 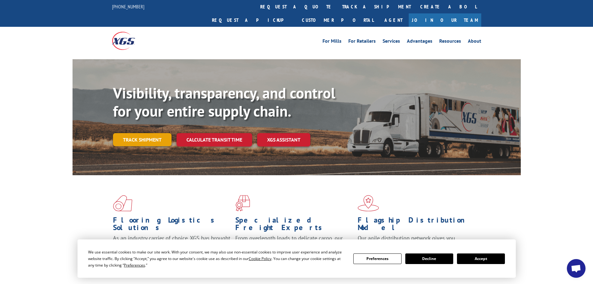 What do you see at coordinates (284, 139) in the screenshot?
I see `a: XGS ASSISTANT` at bounding box center [284, 139].